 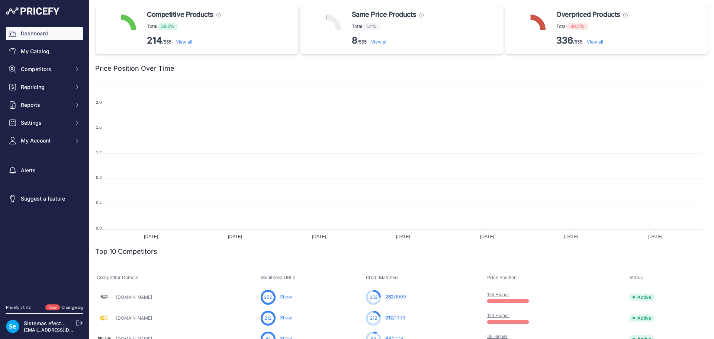 What do you see at coordinates (99, 102) in the screenshot?
I see `tspan: 2.0` at bounding box center [99, 102].